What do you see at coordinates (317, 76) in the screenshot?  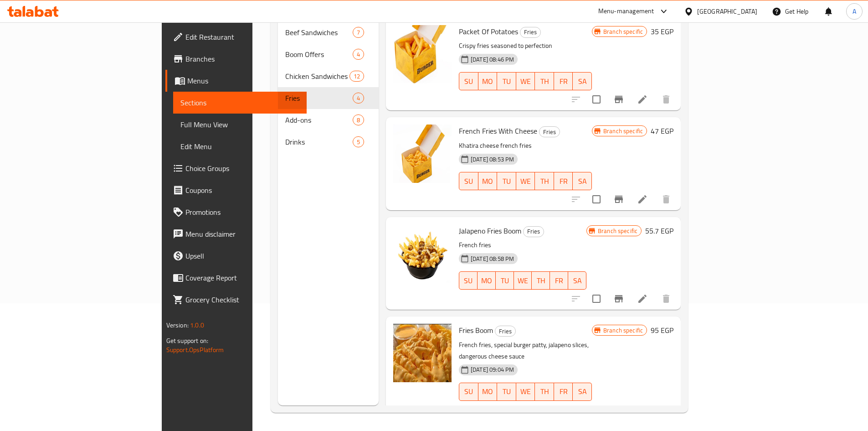 I see `div: Chicken Sandwiches` at bounding box center [317, 76].